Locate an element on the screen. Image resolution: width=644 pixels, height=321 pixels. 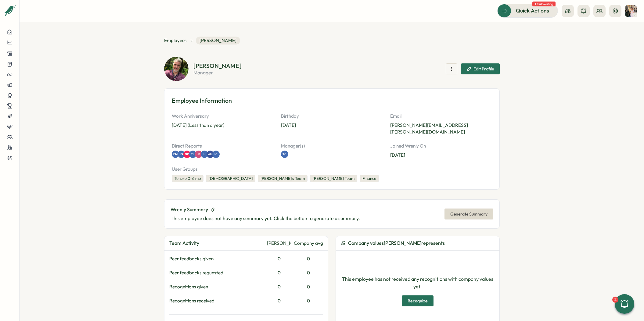
span: 1 task waiting is located at coordinates (544, 4).